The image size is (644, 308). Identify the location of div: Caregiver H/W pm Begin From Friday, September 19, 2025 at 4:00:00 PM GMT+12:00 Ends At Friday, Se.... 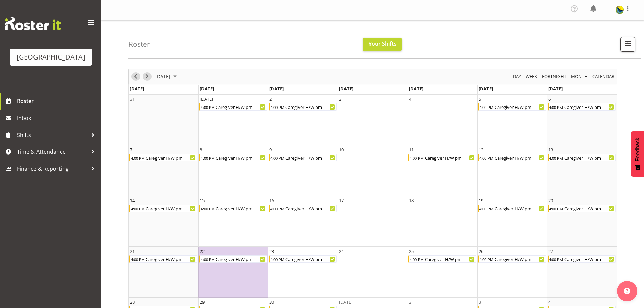
(512, 209).